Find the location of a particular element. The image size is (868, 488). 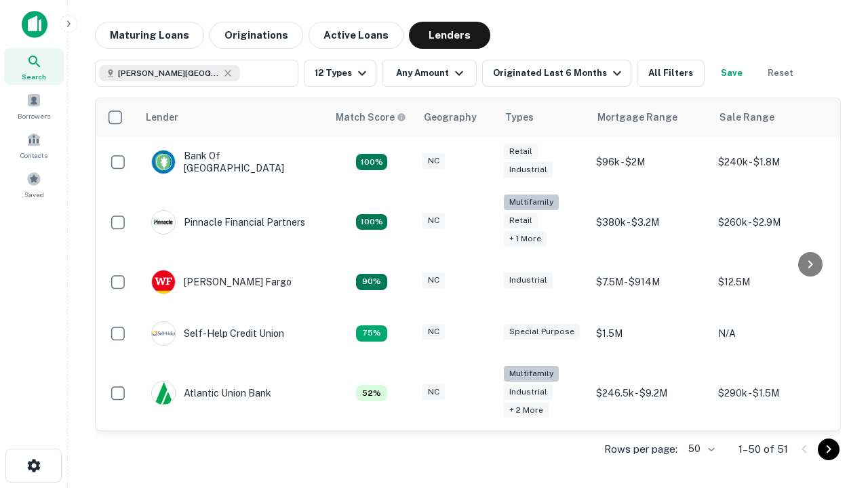

img: capitalize-icon.png is located at coordinates (35, 25).